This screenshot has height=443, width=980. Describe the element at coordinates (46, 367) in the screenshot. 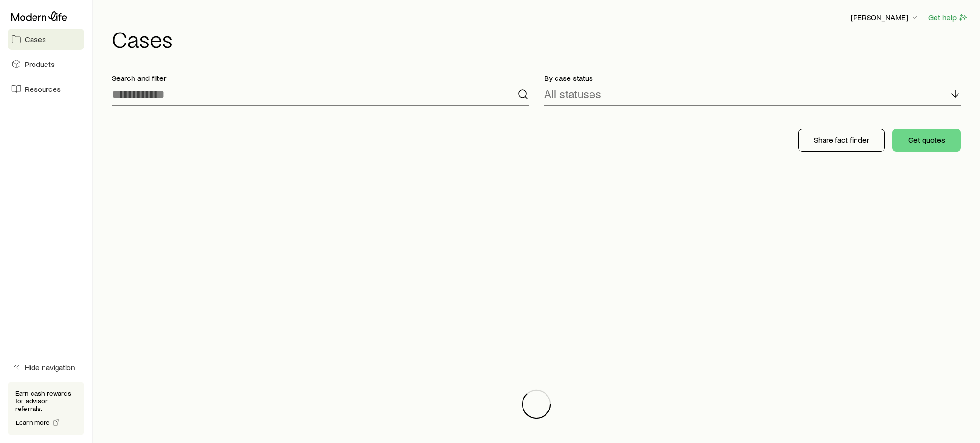

I see `button: Hide navigation` at that location.